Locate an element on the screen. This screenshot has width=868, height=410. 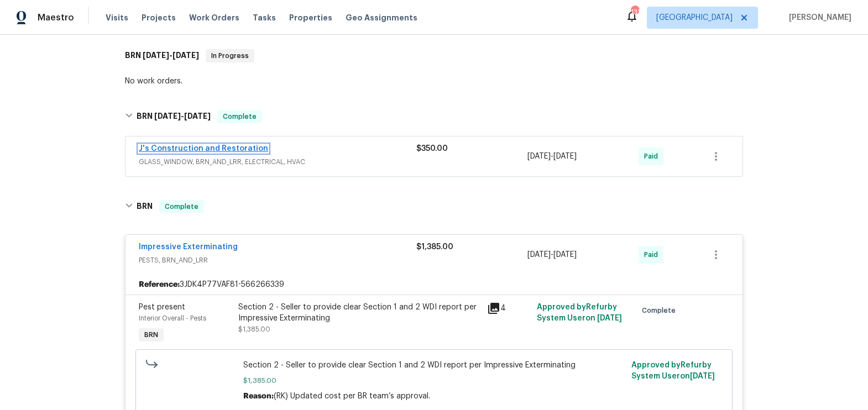
span: (RK) Updated cost per BR team’s approval. is located at coordinates (351, 397).